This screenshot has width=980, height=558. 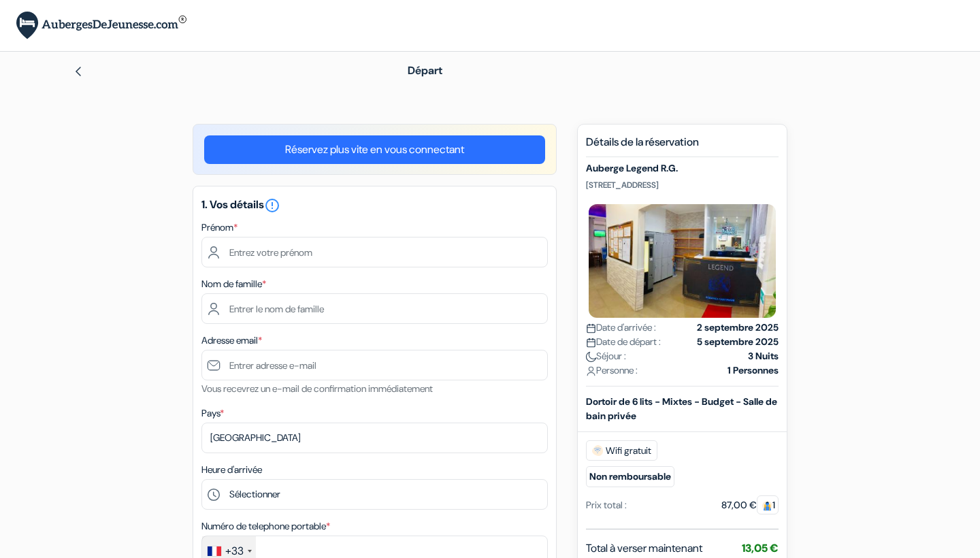 What do you see at coordinates (272, 205) in the screenshot?
I see `a: error_outline` at bounding box center [272, 205].